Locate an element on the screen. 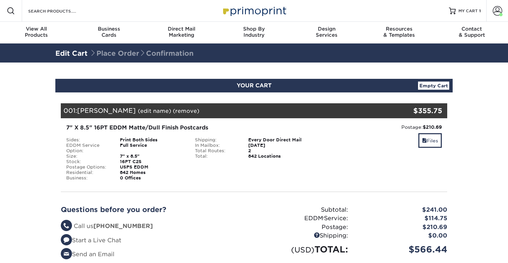  div: 16PT C2S is located at coordinates (152, 162).